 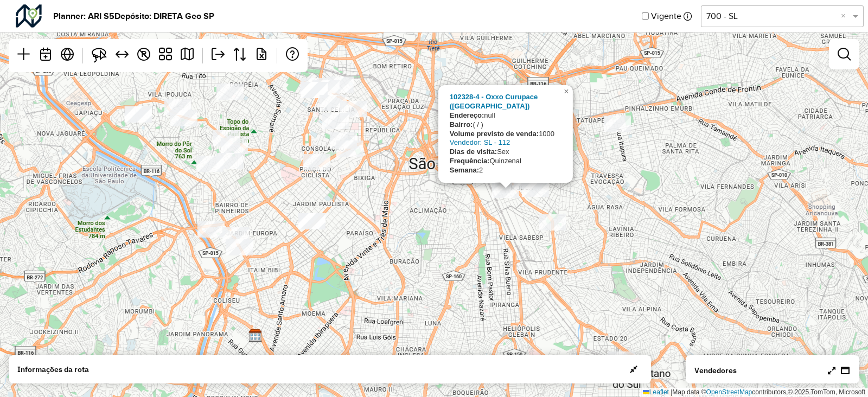 I want to click on a: Gabarito, so click(x=166, y=55).